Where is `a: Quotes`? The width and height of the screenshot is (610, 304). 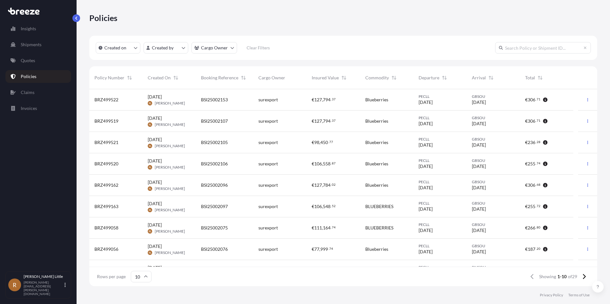
a: Quotes is located at coordinates (38, 61).